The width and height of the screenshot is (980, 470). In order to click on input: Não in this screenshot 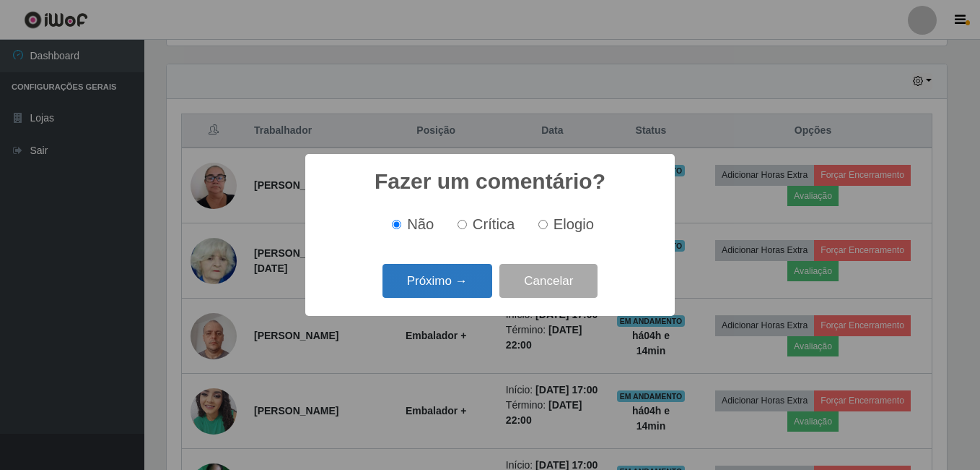, I will do `click(396, 224)`.